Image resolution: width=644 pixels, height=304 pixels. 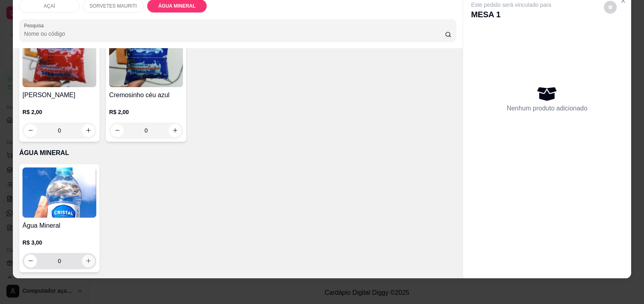 What do you see at coordinates (234, 34) in the screenshot?
I see `input: Pesquisa` at bounding box center [234, 34].